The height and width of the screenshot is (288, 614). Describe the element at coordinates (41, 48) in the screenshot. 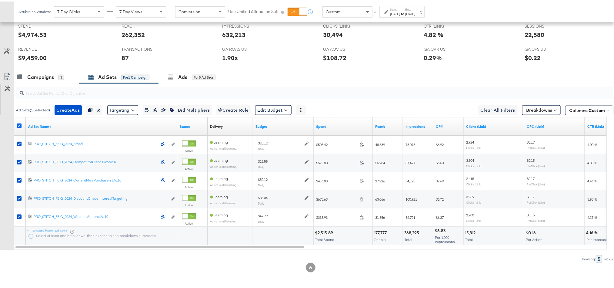

I see `span: REVENUE` at that location.